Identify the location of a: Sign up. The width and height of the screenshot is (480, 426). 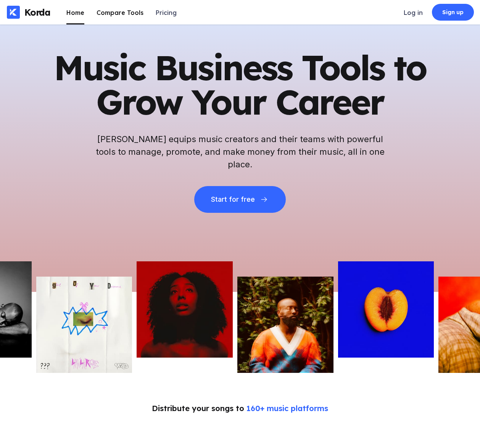
(453, 12).